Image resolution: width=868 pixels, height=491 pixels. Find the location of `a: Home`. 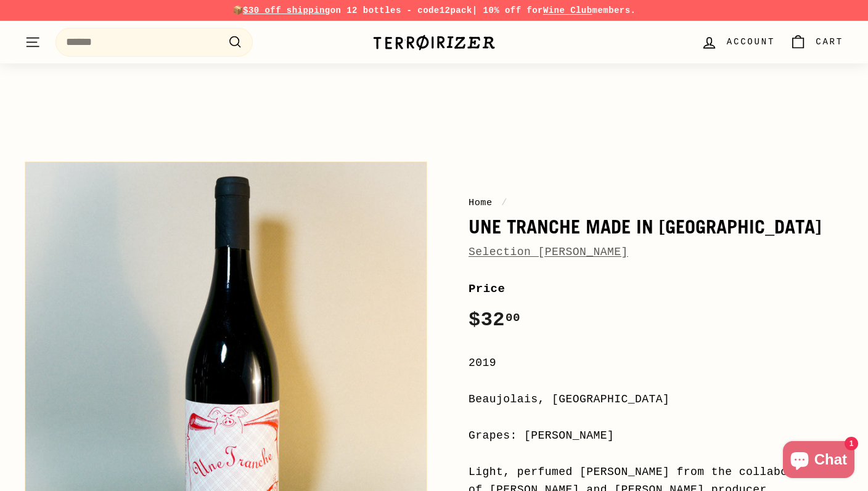

a: Home is located at coordinates (481, 203).